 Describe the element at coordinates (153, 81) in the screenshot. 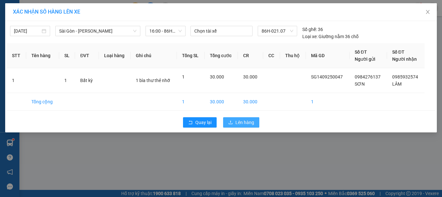

I see `span: 1 bìa thư thẻ nhớ` at that location.